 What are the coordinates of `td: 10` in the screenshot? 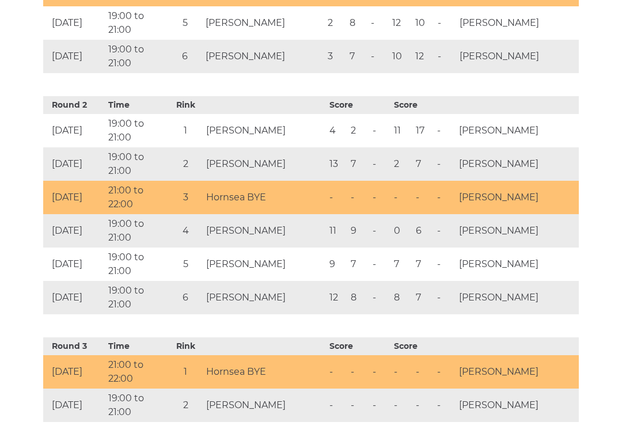 It's located at (401, 57).